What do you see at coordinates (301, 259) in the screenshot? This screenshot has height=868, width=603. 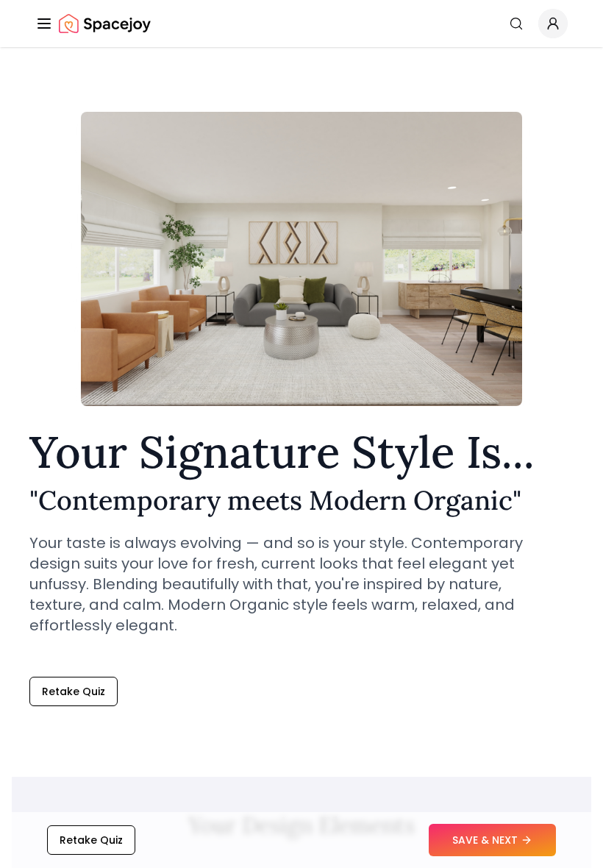 I see `img: Contemporary meets Modern Organic Style Example` at bounding box center [301, 259].